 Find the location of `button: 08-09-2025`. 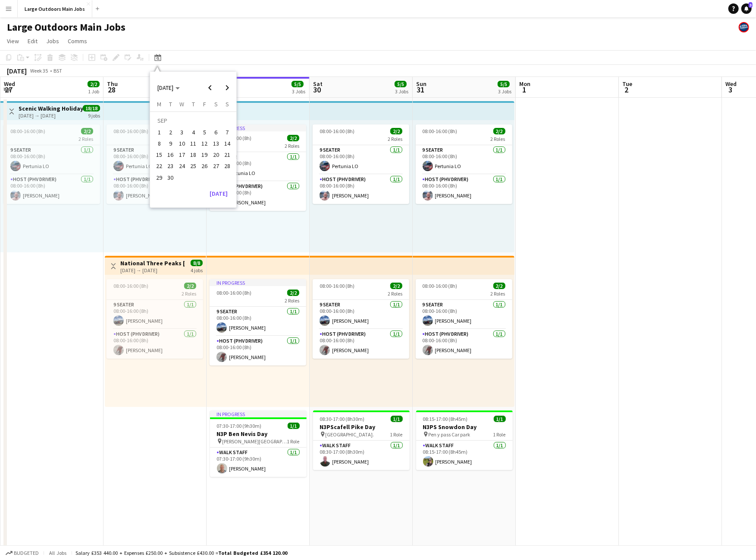

button: 08-09-2025 is located at coordinates (159, 143).